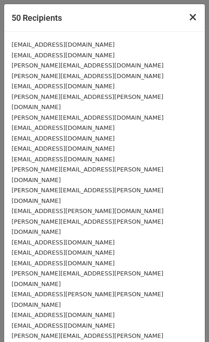 This screenshot has height=342, width=209. Describe the element at coordinates (36, 18) in the screenshot. I see `h5: 50 Recipients` at that location.